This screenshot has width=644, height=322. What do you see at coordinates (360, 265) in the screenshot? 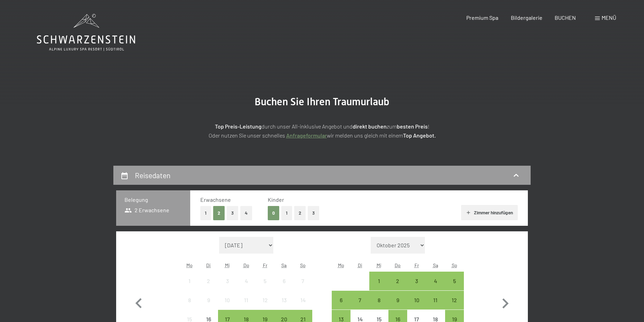
I see `abbr: Dienstag` at bounding box center [360, 265].